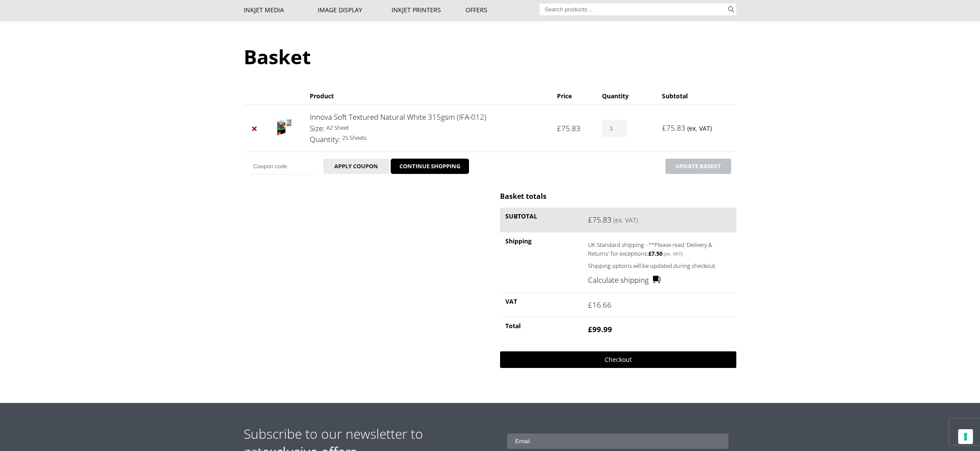  What do you see at coordinates (624, 280) in the screenshot?
I see `a: Calculate shipping` at bounding box center [624, 280].